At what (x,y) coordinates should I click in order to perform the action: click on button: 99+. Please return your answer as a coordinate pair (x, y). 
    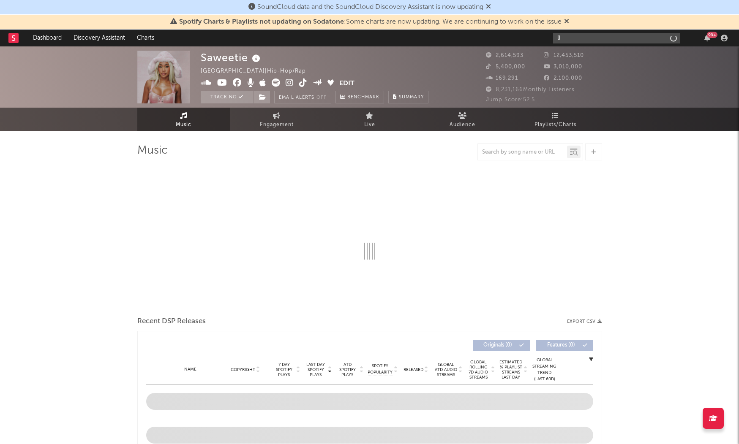
    Looking at the image, I should click on (707, 38).